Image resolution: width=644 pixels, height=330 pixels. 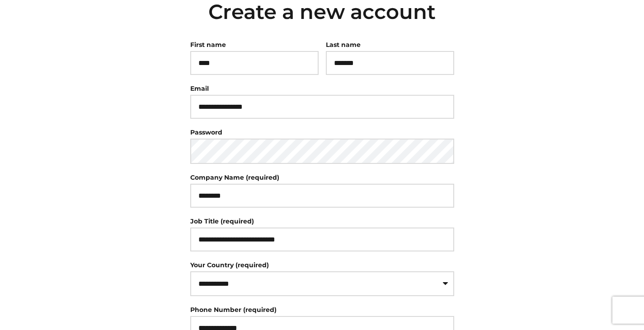 I want to click on label: First name, so click(x=208, y=45).